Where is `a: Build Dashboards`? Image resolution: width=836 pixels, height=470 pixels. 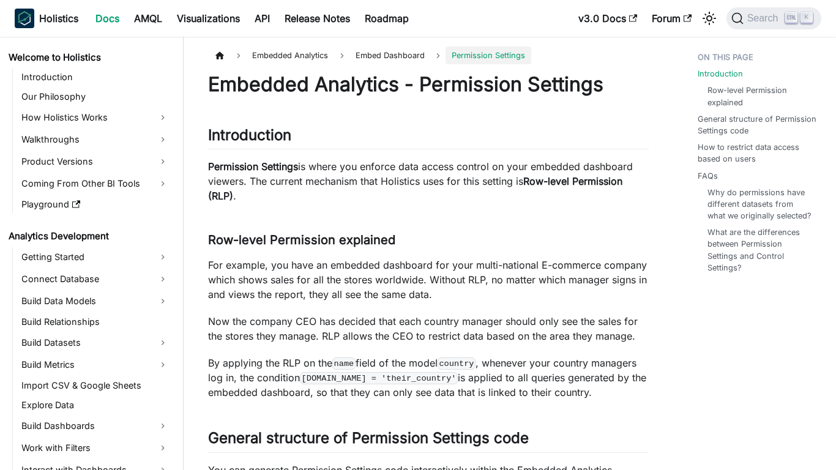
a: Build Dashboards is located at coordinates (95, 426).